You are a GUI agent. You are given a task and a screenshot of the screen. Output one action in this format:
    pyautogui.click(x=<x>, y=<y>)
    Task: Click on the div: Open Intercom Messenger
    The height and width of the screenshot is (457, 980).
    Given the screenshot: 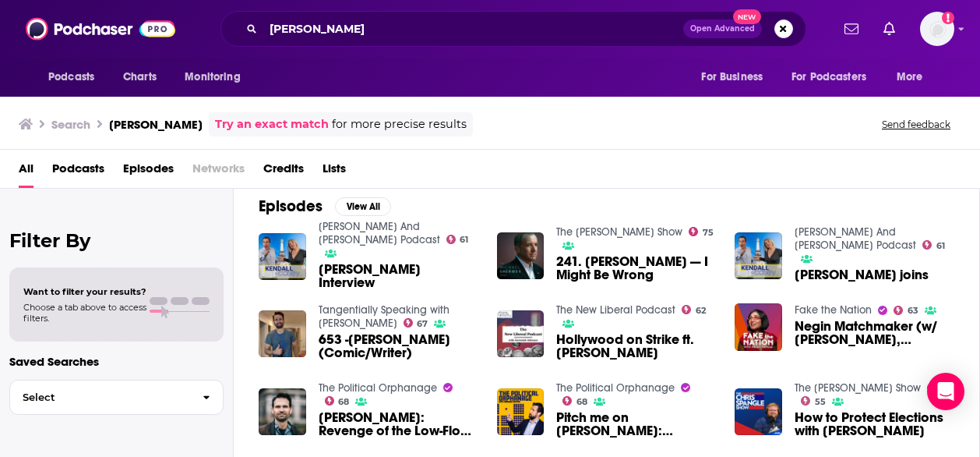 What is the action you would take?
    pyautogui.click(x=945, y=391)
    